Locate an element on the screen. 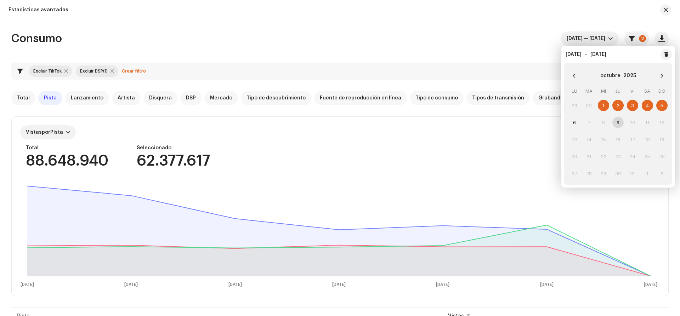 The image size is (680, 316). td: 11 is located at coordinates (647, 123).